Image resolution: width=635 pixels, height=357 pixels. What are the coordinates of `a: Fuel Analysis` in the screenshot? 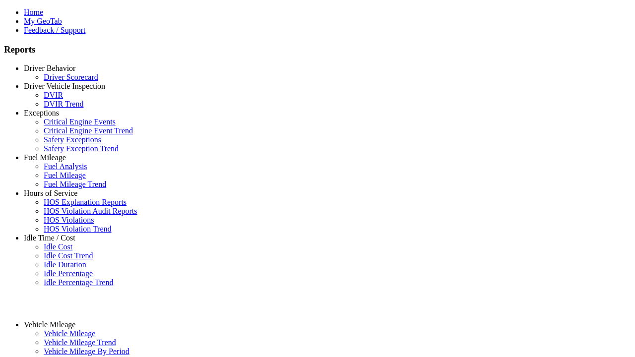 It's located at (66, 166).